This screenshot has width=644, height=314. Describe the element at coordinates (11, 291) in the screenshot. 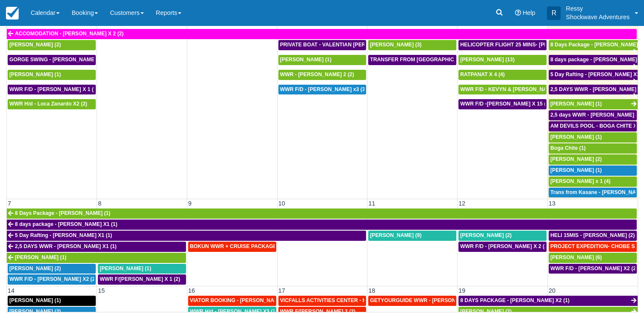

I see `span: 14` at that location.